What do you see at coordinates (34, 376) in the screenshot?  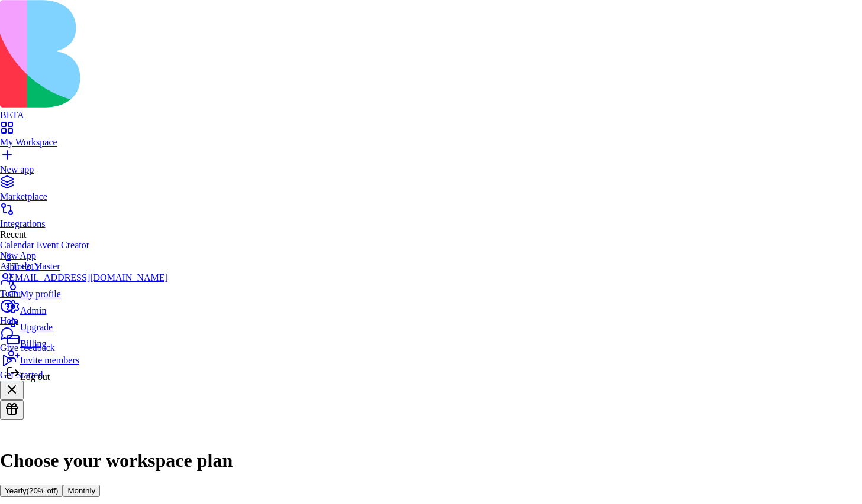 I see `span: Log out` at bounding box center [34, 376].